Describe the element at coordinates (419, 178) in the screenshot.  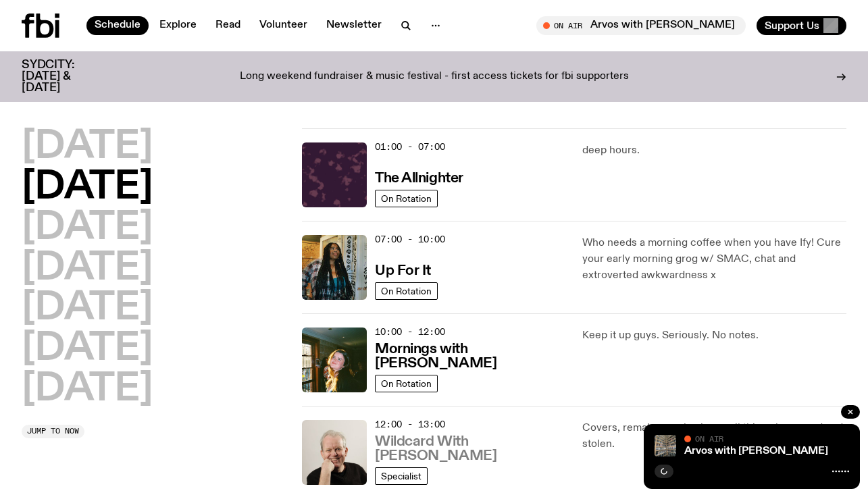
I see `h3: The Allnighter` at that location.